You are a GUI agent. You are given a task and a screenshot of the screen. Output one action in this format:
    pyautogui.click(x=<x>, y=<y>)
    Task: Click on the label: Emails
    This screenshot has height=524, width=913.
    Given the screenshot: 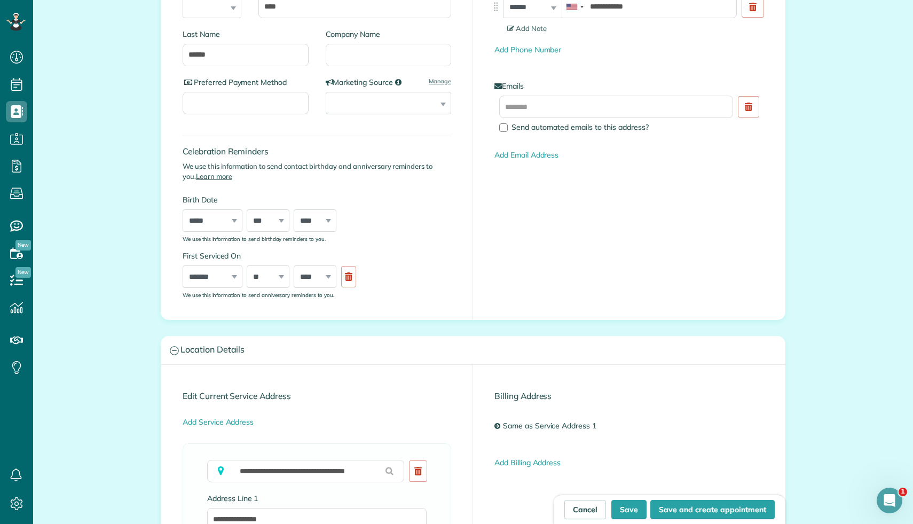 What is the action you would take?
    pyautogui.click(x=629, y=86)
    